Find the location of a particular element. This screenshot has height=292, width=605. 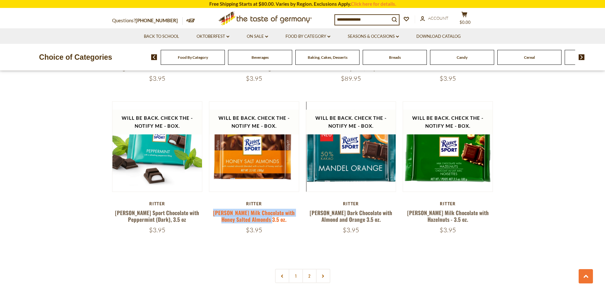

span: Candy is located at coordinates (462, 57).